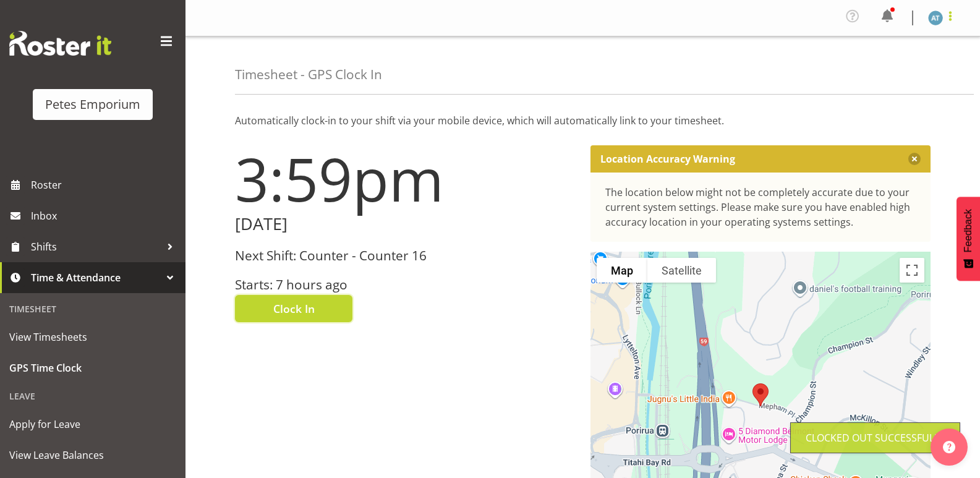 The height and width of the screenshot is (478, 980). I want to click on span: Apply for Leave, so click(93, 424).